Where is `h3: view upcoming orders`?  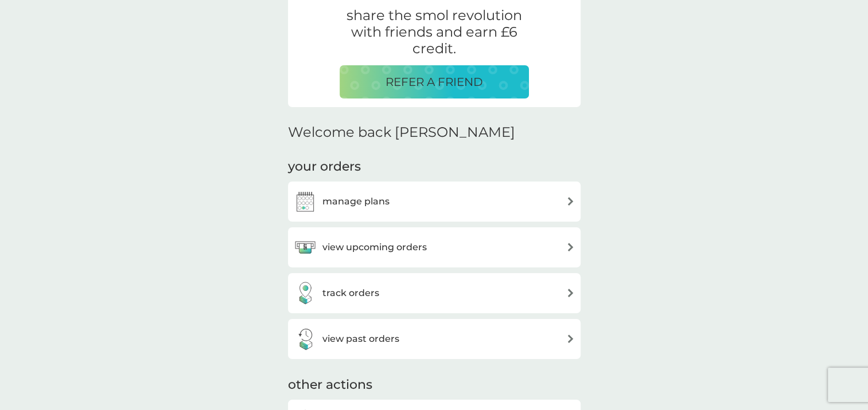
h3: view upcoming orders is located at coordinates (374, 248).